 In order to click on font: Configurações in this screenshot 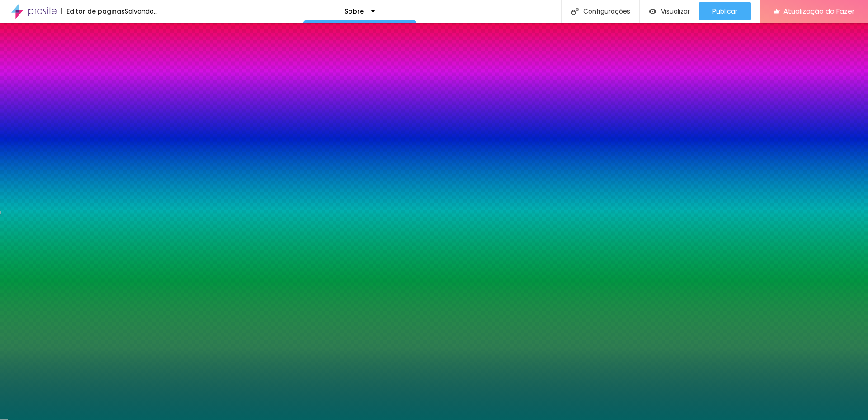, I will do `click(607, 12)`.